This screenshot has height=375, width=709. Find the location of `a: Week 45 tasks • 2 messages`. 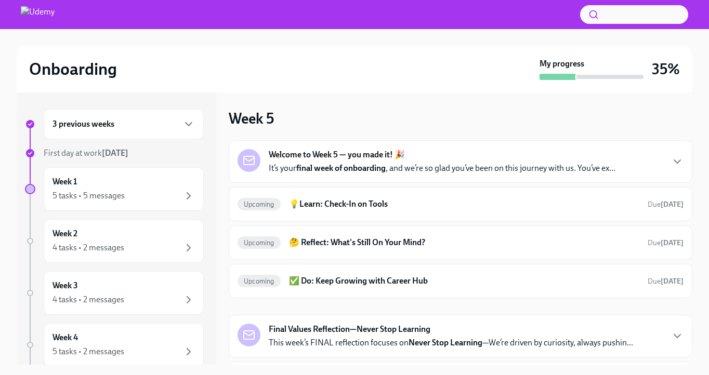

a: Week 45 tasks • 2 messages is located at coordinates (114, 345).